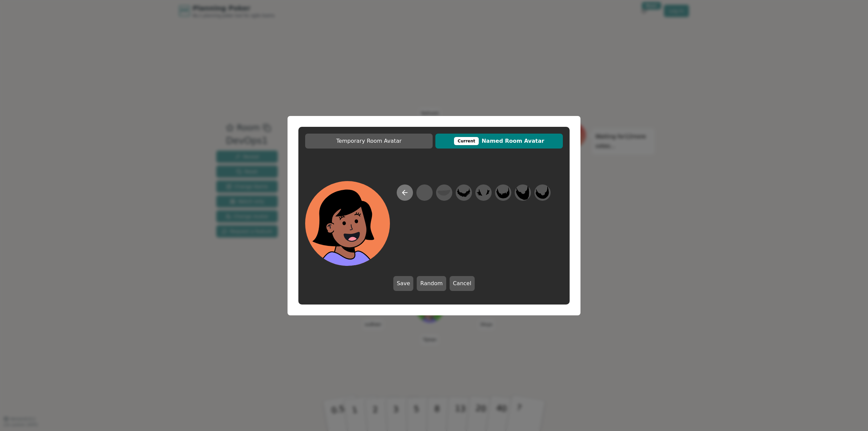 The image size is (868, 431). I want to click on span: Named Room Avatar, so click(499, 141).